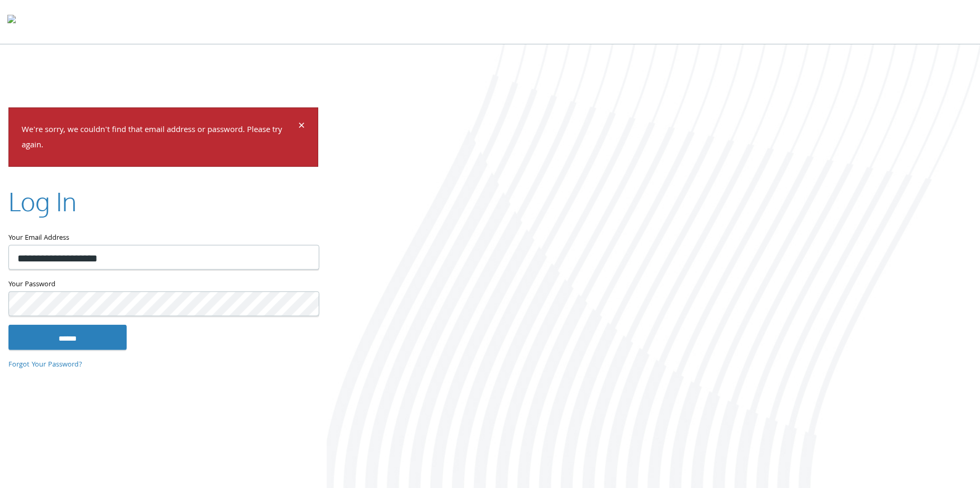 The image size is (980, 488). What do you see at coordinates (301, 127) in the screenshot?
I see `button: Dismiss alert` at bounding box center [301, 127].